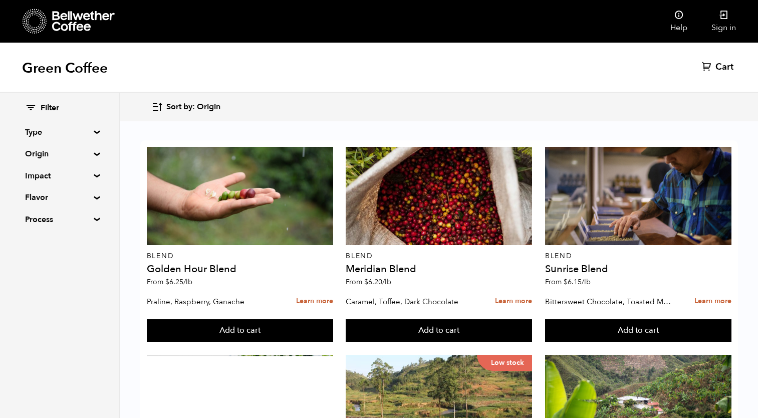 The height and width of the screenshot is (418, 758). I want to click on p: Bittersweet Chocolate, Toasted Marshmallow, Candied Orange, Praline, so click(608, 302).